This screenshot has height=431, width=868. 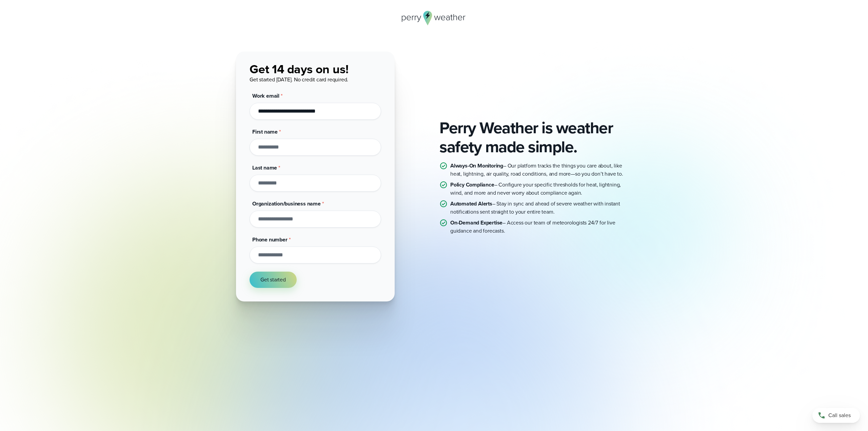 I want to click on strong: Policy Compliance, so click(x=472, y=184).